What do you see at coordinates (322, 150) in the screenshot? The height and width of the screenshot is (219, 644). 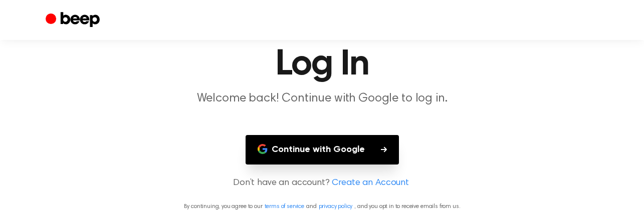 I see `button: Continue with Google` at bounding box center [322, 150].